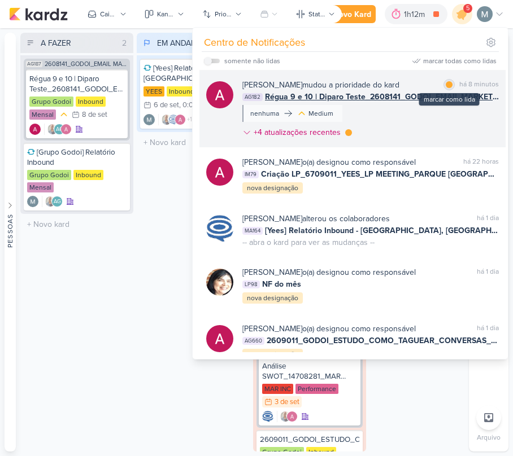 The image size is (513, 456). Describe the element at coordinates (252, 231) in the screenshot. I see `span: MA164` at that location.